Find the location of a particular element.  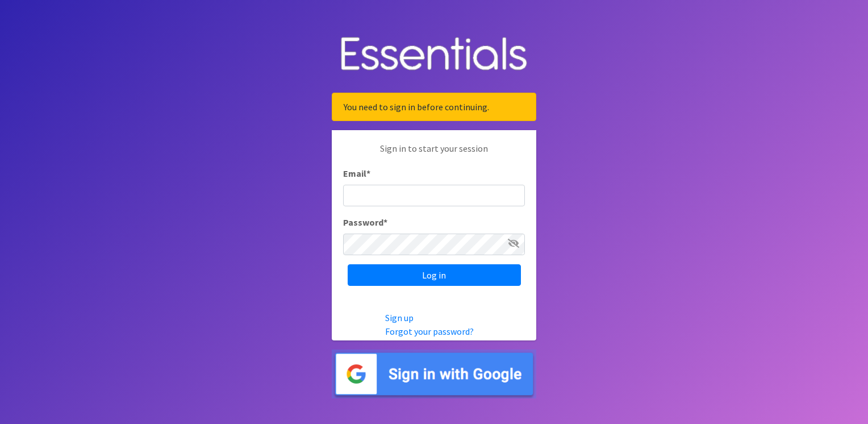

div: You need to sign in before continuing. is located at coordinates (434, 107).